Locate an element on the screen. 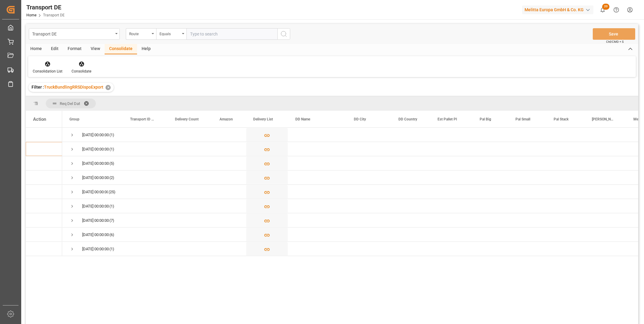  div: Format is located at coordinates (75, 49).